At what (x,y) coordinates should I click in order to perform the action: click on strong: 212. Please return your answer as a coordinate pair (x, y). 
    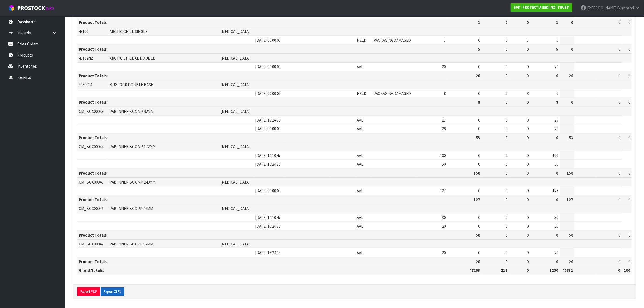
    Looking at the image, I should click on (505, 270).